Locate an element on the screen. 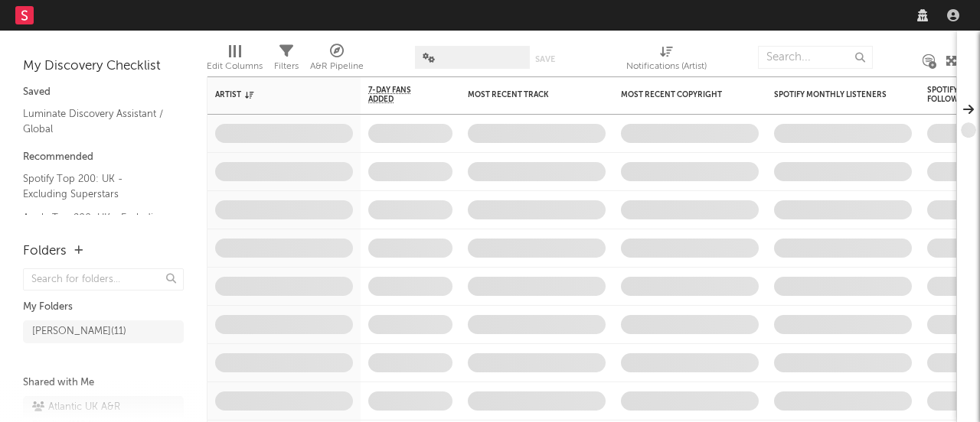 The width and height of the screenshot is (980, 422). div: My Discovery Checklist is located at coordinates (104, 67).